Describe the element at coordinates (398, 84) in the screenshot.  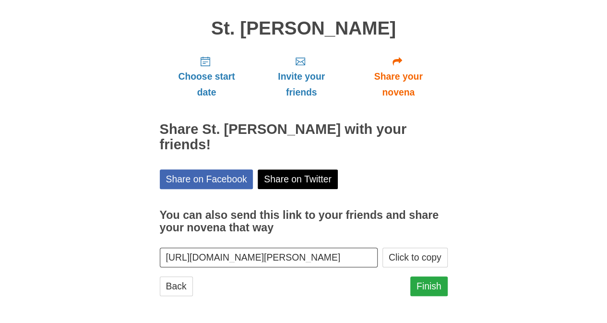
I see `span: Share your novena` at that location.